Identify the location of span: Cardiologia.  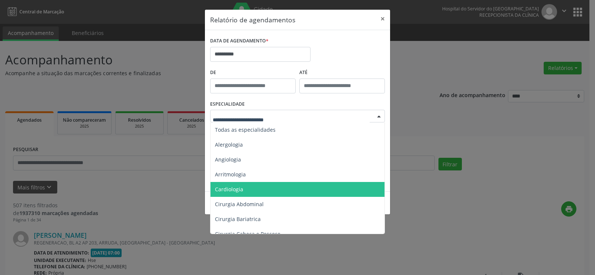
(229, 189).